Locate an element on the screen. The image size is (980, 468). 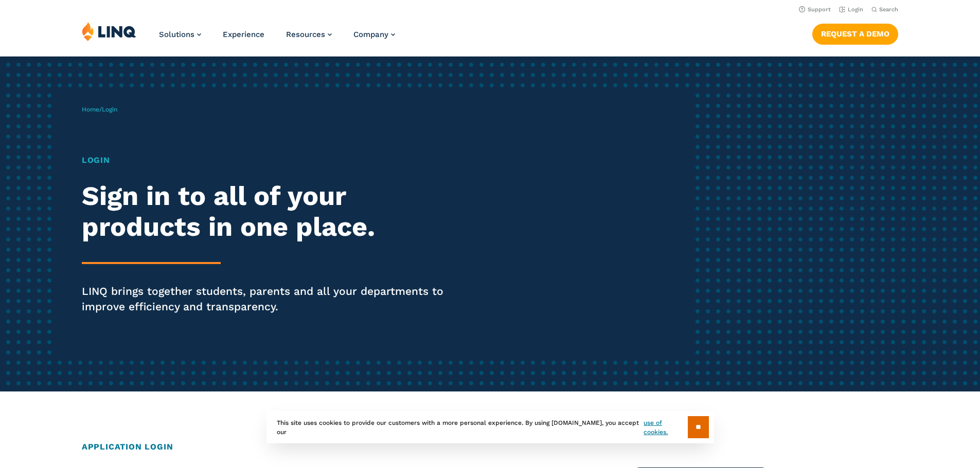
a: use of cookies. is located at coordinates (665, 428).